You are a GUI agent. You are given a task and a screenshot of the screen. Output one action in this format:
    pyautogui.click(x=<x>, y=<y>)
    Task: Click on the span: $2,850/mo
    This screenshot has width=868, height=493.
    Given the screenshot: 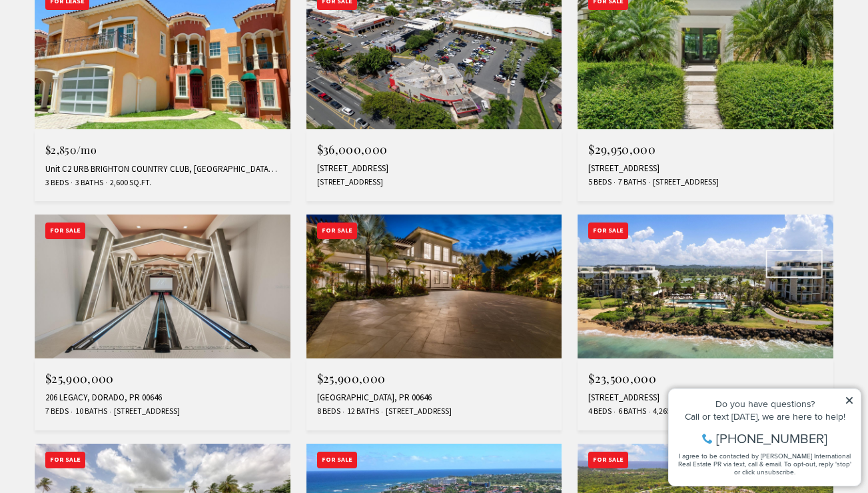 What is the action you would take?
    pyautogui.click(x=70, y=149)
    